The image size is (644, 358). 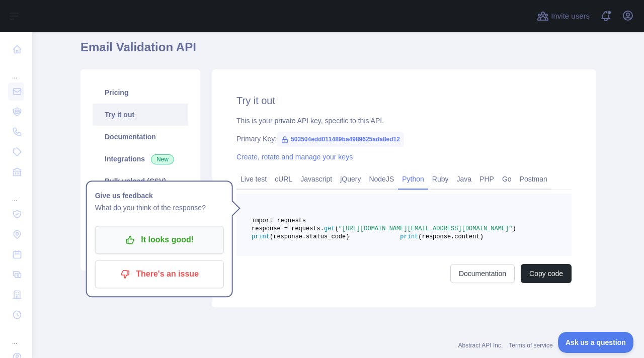 I want to click on h2: Try it out, so click(x=404, y=101).